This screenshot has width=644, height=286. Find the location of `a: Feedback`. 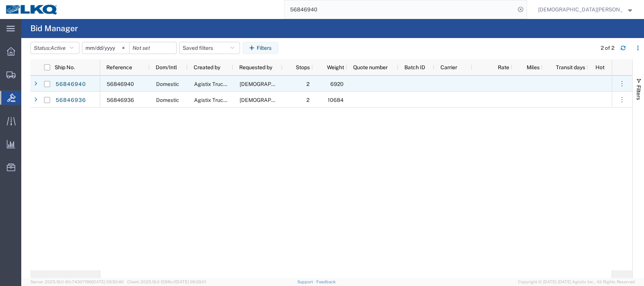

a: Feedback is located at coordinates (326, 281).